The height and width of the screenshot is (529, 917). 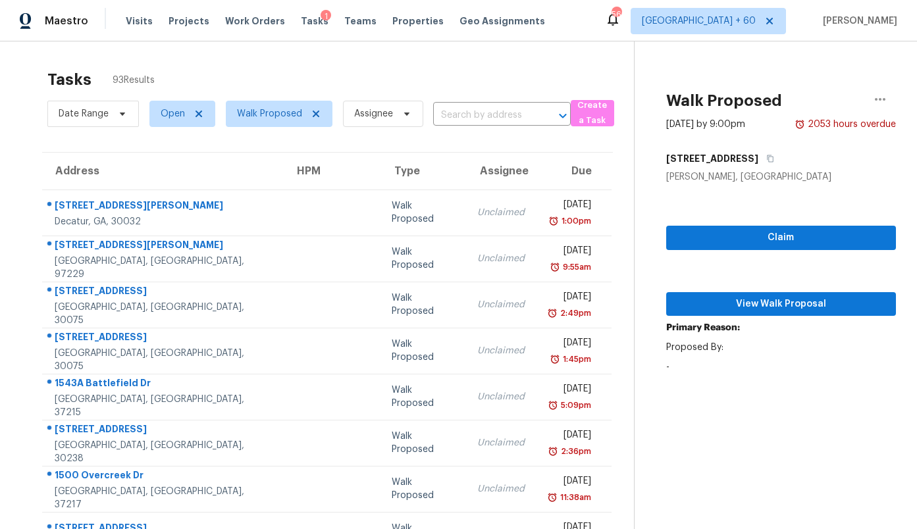 What do you see at coordinates (67, 21) in the screenshot?
I see `span: Maestro` at bounding box center [67, 21].